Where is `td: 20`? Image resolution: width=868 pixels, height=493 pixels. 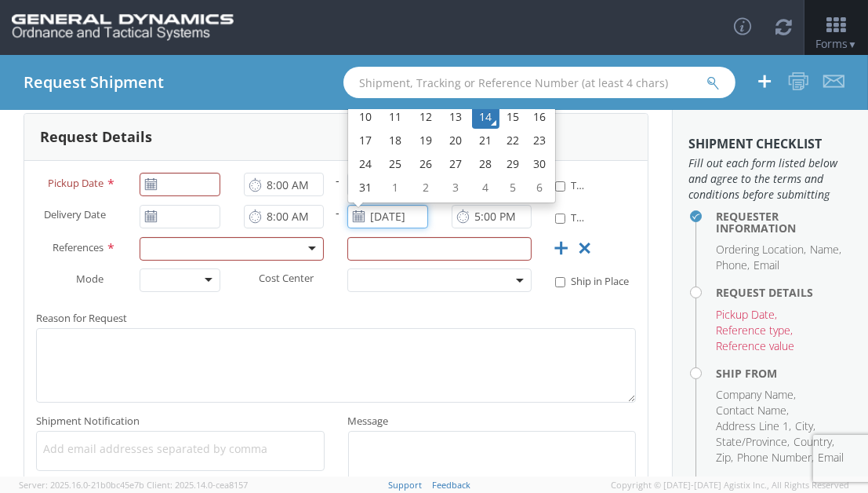
td: 20 is located at coordinates (456, 140).